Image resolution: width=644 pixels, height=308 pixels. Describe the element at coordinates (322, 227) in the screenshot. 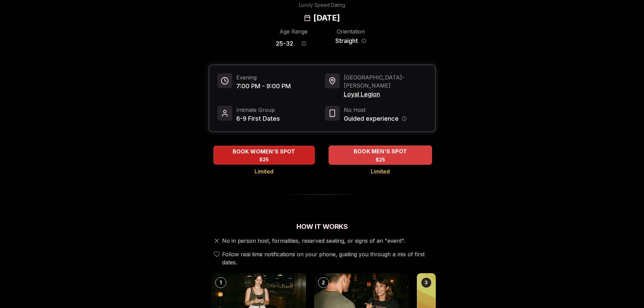

I see `h2: How It Works` at that location.